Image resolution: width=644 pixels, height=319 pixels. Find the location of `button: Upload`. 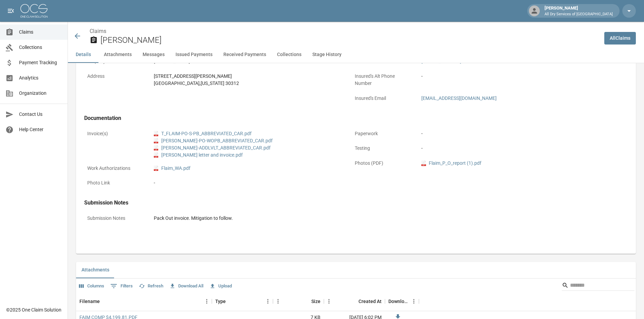

button: Upload is located at coordinates (221, 286).